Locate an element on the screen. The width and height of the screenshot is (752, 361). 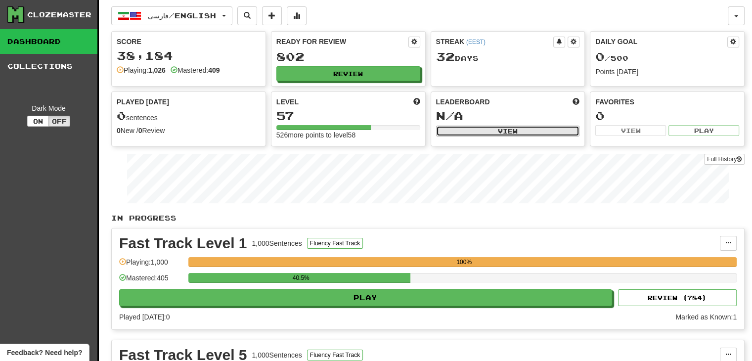
div: Ready for Review is located at coordinates (342, 42).